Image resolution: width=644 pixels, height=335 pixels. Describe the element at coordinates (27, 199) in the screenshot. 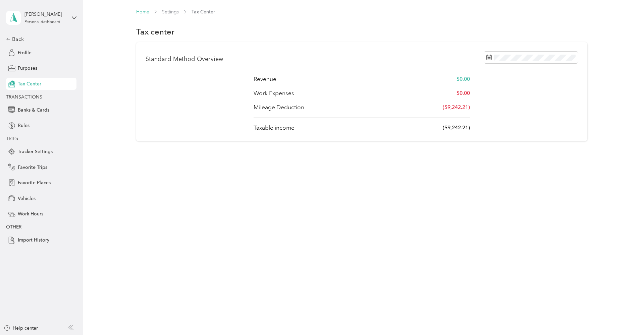

I see `span: Vehicles` at that location.